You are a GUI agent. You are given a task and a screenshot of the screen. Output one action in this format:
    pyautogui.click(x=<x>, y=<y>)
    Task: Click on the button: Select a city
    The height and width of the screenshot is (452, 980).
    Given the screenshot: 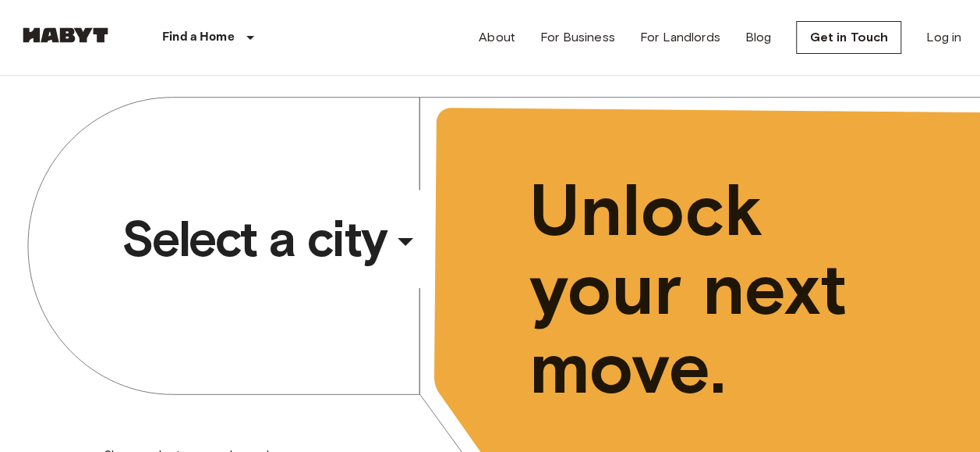 What is the action you would take?
    pyautogui.click(x=273, y=239)
    